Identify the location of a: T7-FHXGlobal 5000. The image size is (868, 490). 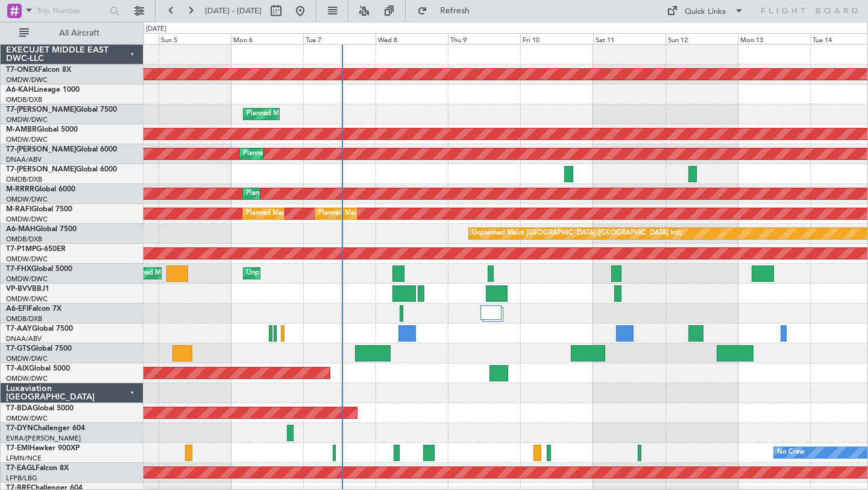
(39, 269).